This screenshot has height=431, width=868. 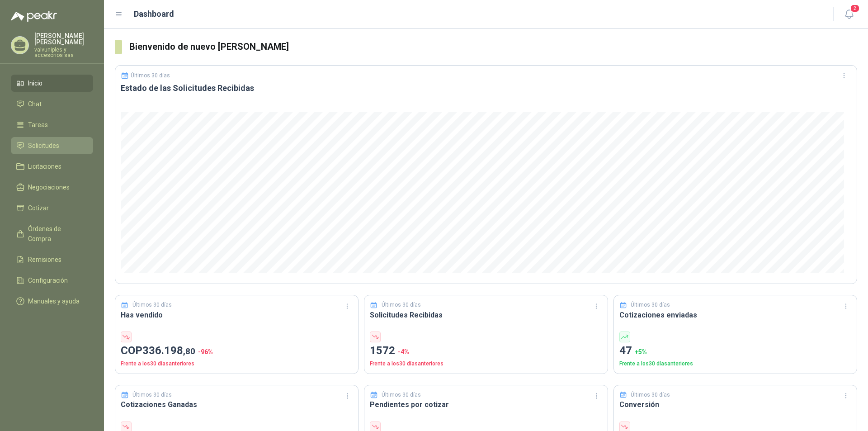 What do you see at coordinates (735, 315) in the screenshot?
I see `h3: Cotizaciones enviadas` at bounding box center [735, 315].